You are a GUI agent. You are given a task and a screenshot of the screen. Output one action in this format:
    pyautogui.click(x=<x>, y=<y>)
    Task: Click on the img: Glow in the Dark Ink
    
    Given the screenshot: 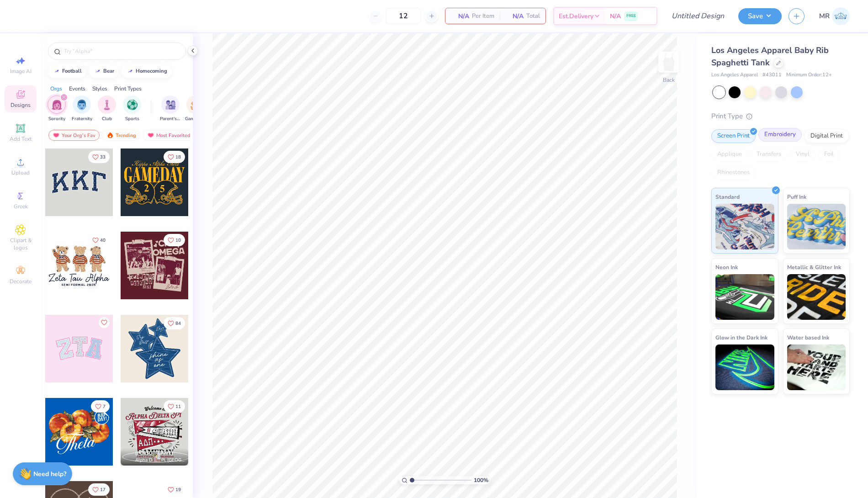 What is the action you would take?
    pyautogui.click(x=744, y=367)
    